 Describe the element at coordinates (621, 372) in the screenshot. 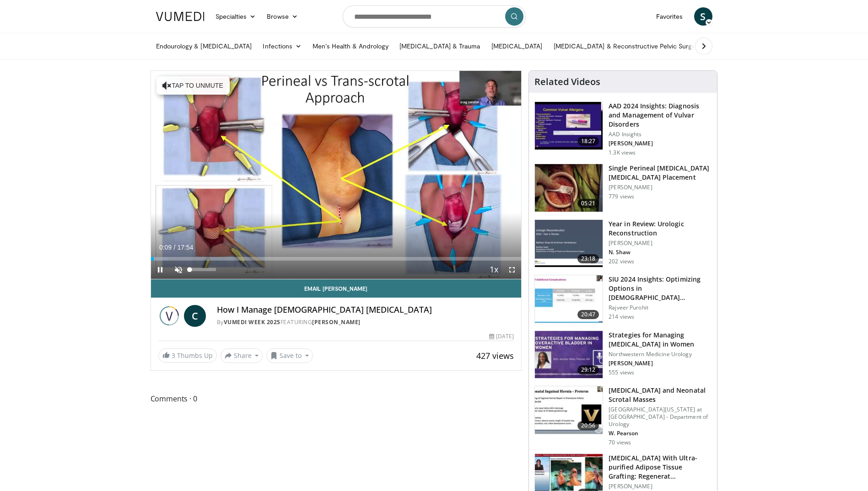

I see `p: 555 views` at that location.